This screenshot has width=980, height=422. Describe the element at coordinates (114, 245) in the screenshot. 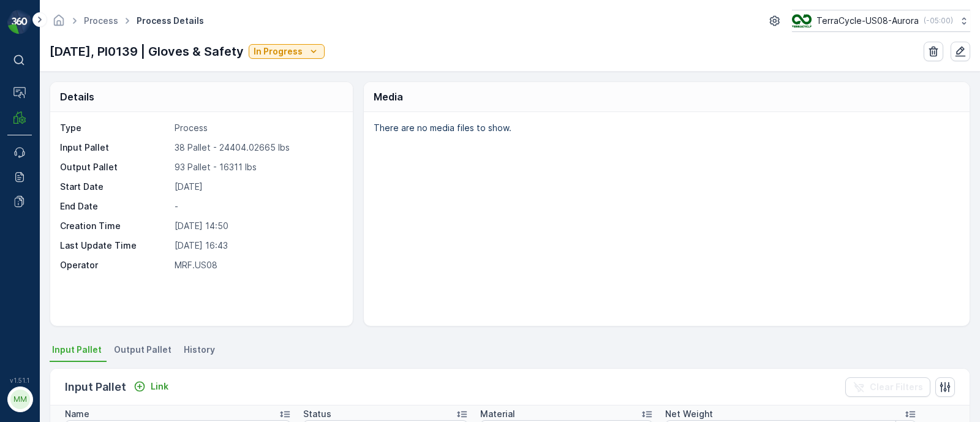

I see `p: Last Update Time` at that location.